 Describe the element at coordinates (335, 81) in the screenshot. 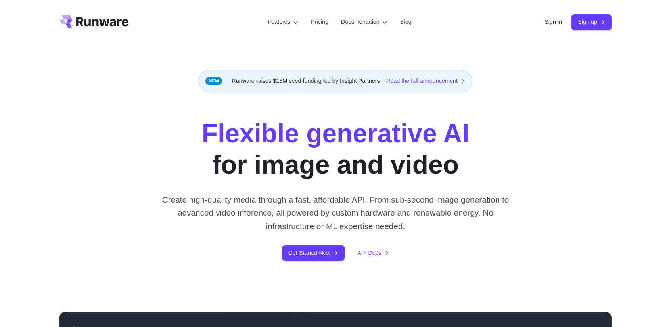

I see `div: Runware raises $13M seed funding led by Insight Partners` at that location.